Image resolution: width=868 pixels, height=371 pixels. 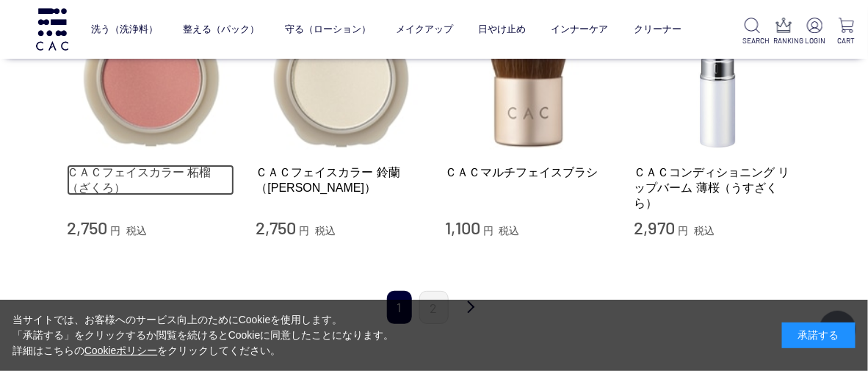 I want to click on a: 日やけ止め, so click(x=501, y=29).